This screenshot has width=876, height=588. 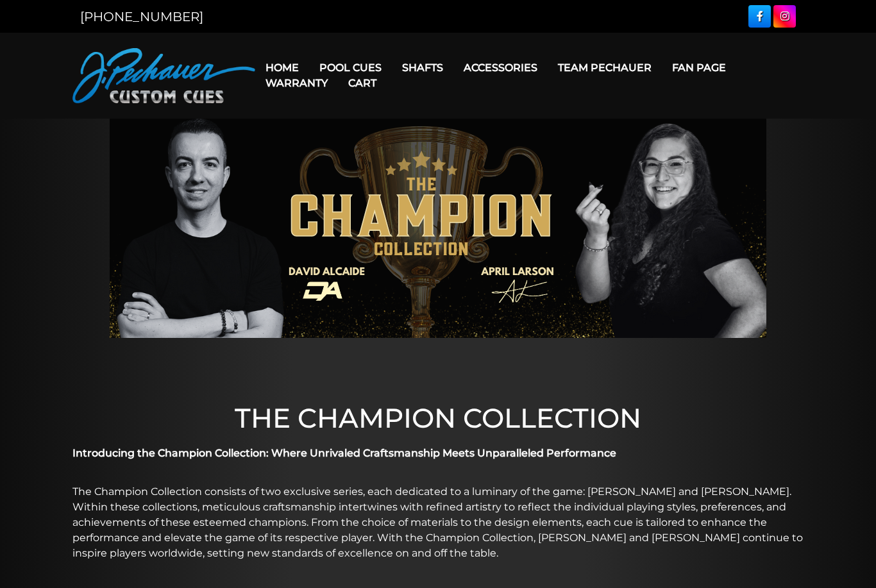 What do you see at coordinates (605, 68) in the screenshot?
I see `a: Team Pechauer` at bounding box center [605, 68].